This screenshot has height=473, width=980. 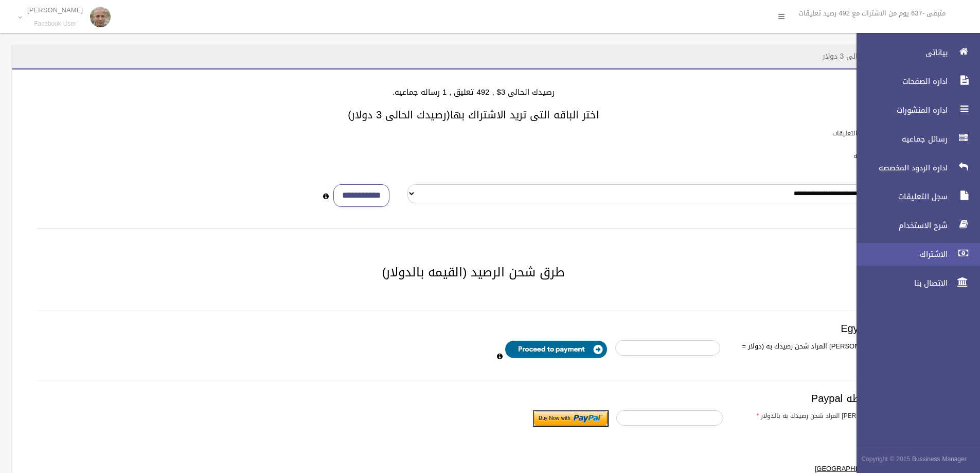 I want to click on a: اداره الصفحات, so click(x=913, y=82).